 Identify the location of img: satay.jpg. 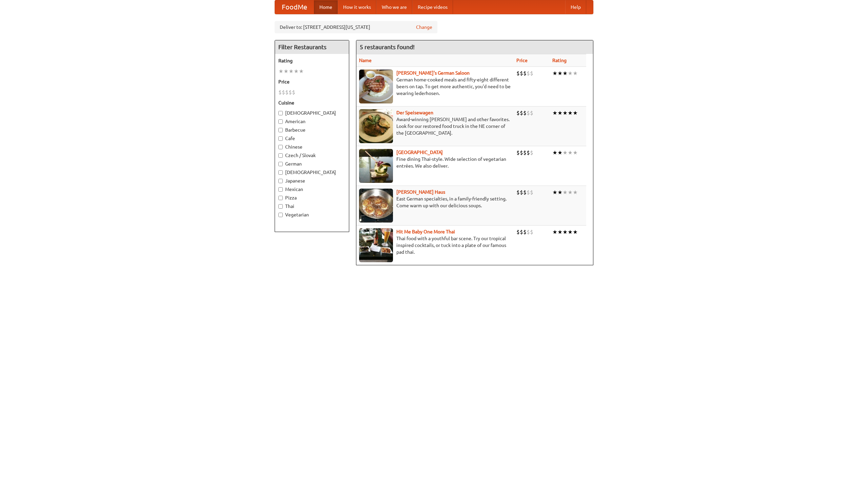
(376, 166).